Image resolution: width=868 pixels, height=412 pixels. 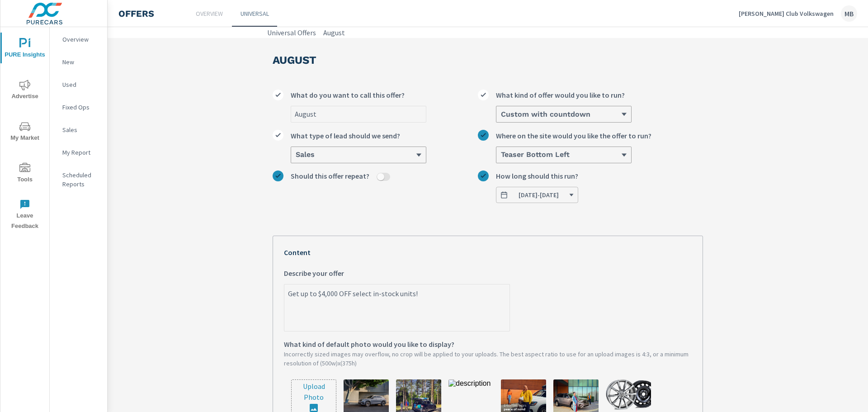 What do you see at coordinates (560, 95) in the screenshot?
I see `span: What kind of offer would you like to run?` at bounding box center [560, 95].